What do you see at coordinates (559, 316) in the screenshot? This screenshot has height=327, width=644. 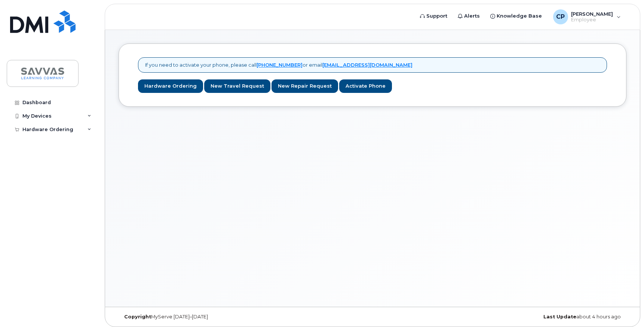 I see `strong: Last Update` at bounding box center [559, 316].